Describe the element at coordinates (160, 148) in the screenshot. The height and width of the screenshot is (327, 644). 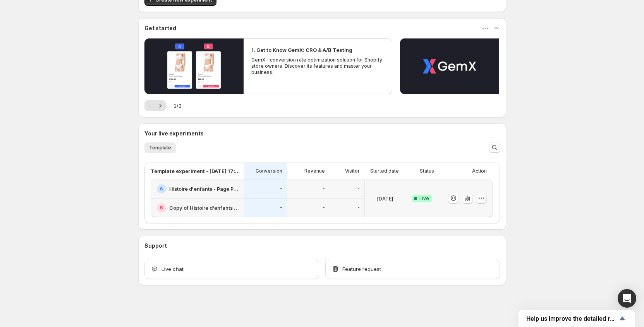
I see `span: Template` at that location.